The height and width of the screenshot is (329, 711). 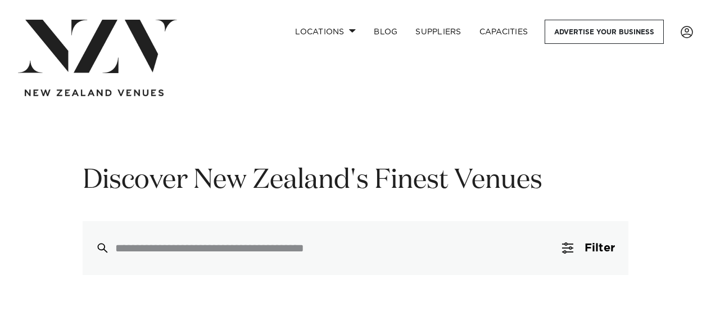 What do you see at coordinates (97, 46) in the screenshot?
I see `img: nzv-logo.png` at bounding box center [97, 46].